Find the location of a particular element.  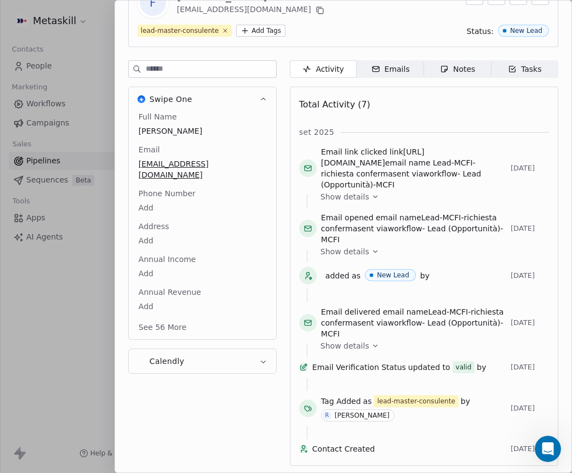

span: Full Name is located at coordinates (158, 117).